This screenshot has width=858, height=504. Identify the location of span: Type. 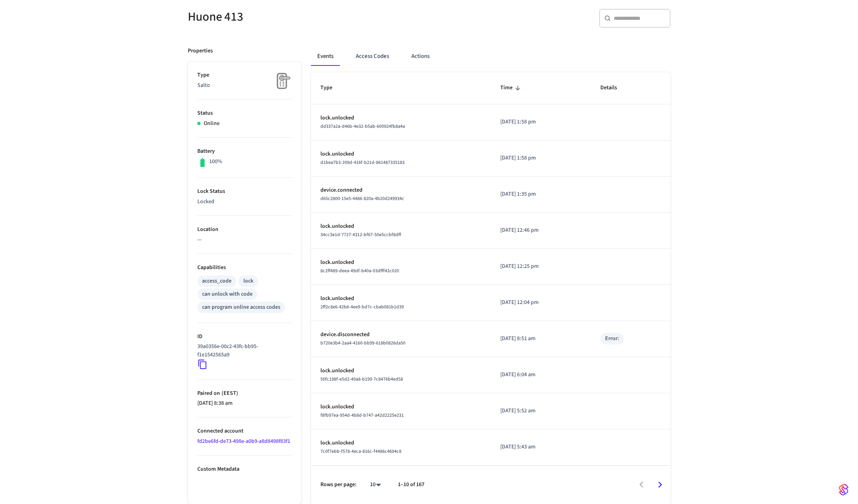
(332, 88).